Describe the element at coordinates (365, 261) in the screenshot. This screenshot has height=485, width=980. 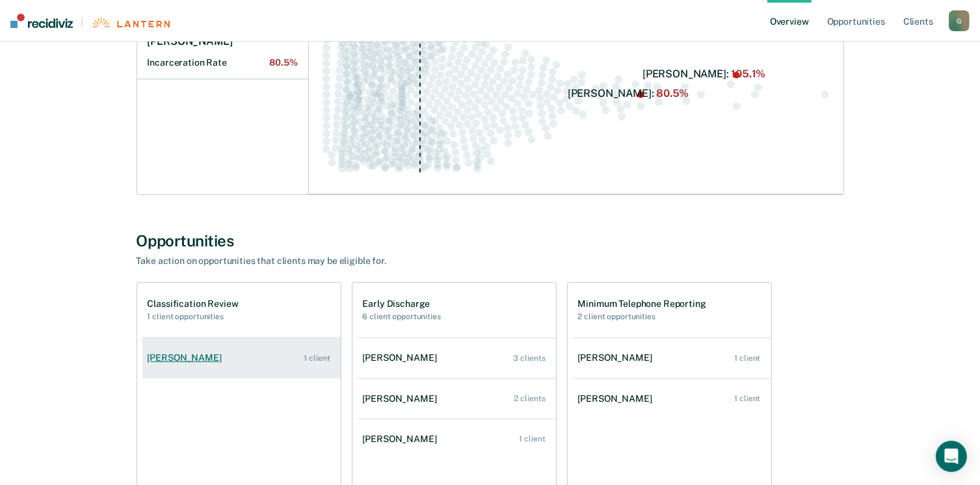
I see `div: Take action on opportunities that clients may be eligible for.` at that location.